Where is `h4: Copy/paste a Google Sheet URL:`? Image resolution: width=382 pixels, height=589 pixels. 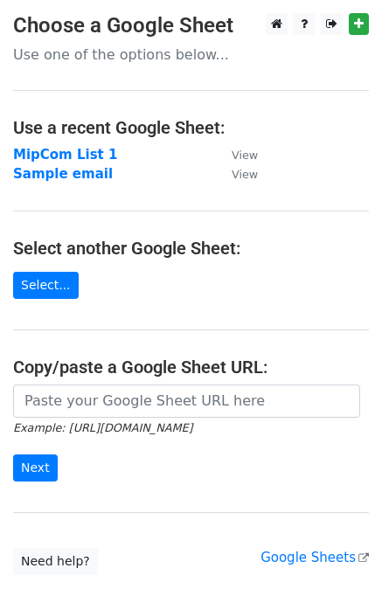
h4: Copy/paste a Google Sheet URL: is located at coordinates (190, 367).